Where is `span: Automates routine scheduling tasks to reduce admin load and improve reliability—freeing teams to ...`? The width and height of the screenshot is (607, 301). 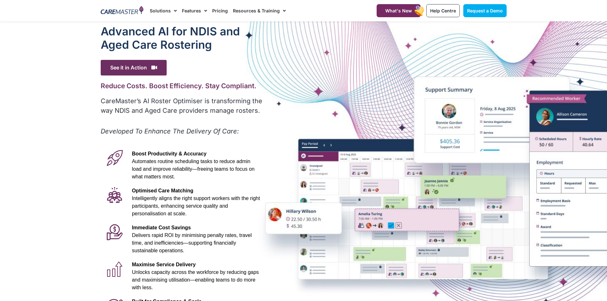
span: Automates routine scheduling tasks to reduce admin load and improve reliability—freeing teams to ... is located at coordinates (193, 169).